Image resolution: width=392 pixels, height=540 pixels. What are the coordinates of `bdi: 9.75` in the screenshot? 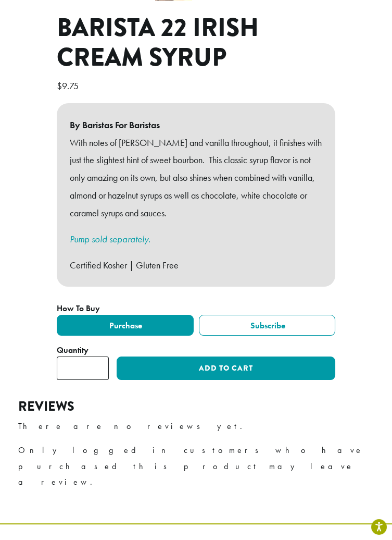 It's located at (69, 86).